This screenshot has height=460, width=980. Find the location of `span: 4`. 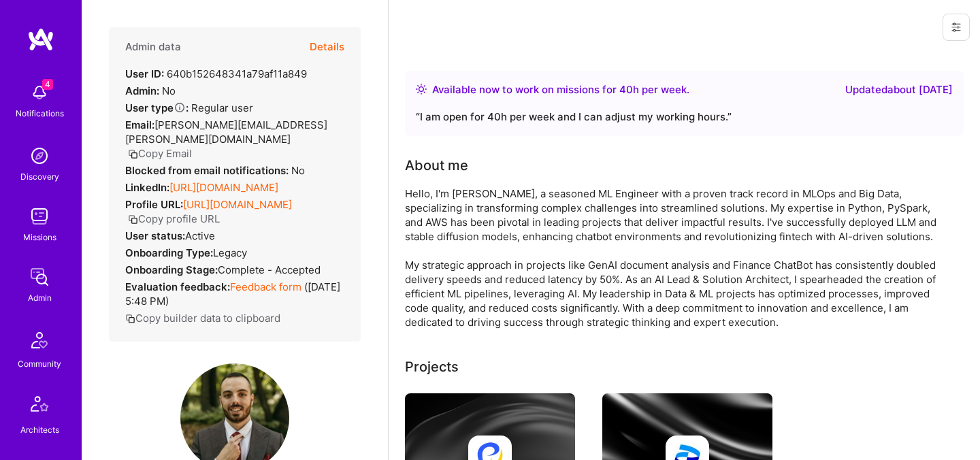

span: 4 is located at coordinates (47, 84).